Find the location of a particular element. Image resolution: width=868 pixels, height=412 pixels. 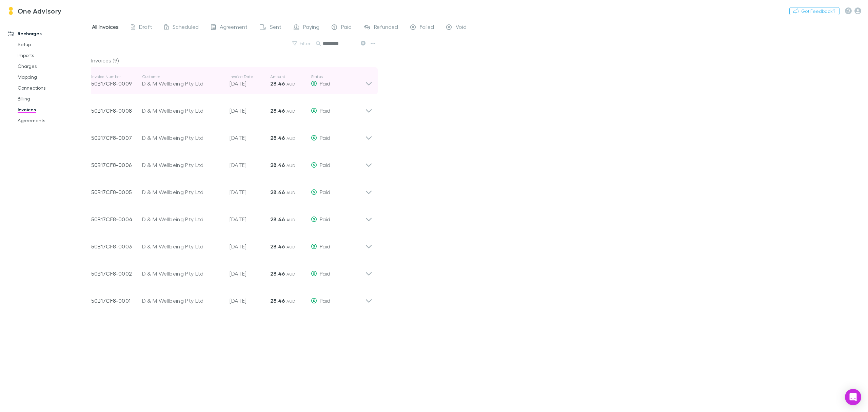

p: 50B17CF8-0005 is located at coordinates (117, 192).